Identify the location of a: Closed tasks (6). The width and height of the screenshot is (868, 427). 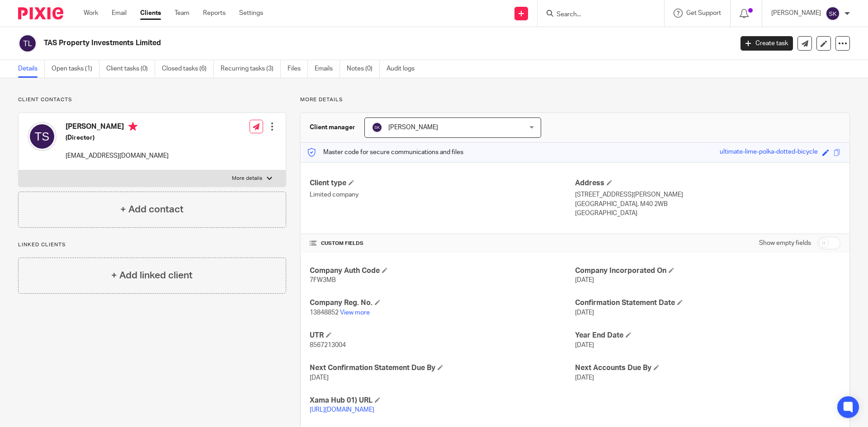
(187, 69).